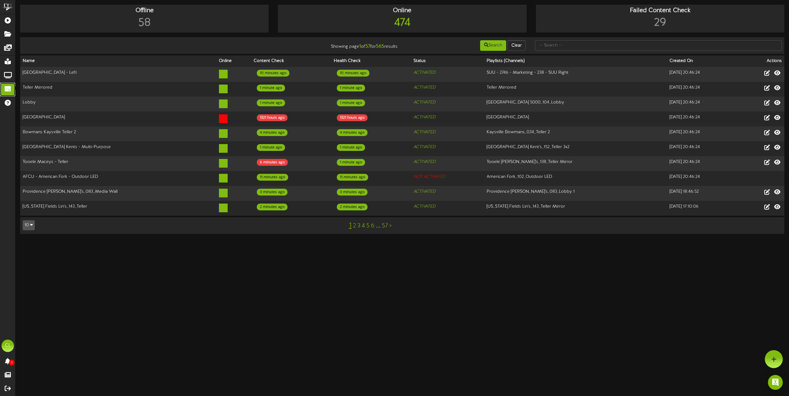 This screenshot has height=396, width=789. Describe the element at coordinates (516, 46) in the screenshot. I see `button: Clear` at that location.